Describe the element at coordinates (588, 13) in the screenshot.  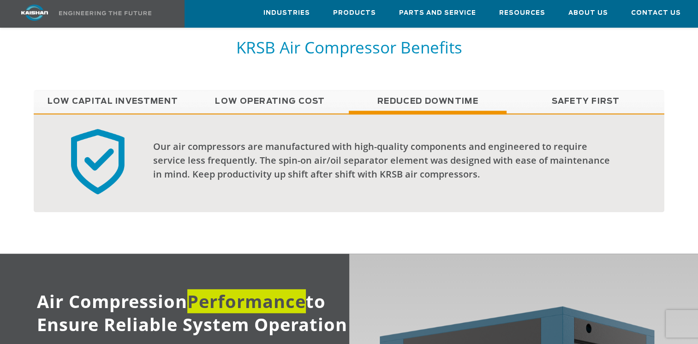
I see `span: About Us` at that location.